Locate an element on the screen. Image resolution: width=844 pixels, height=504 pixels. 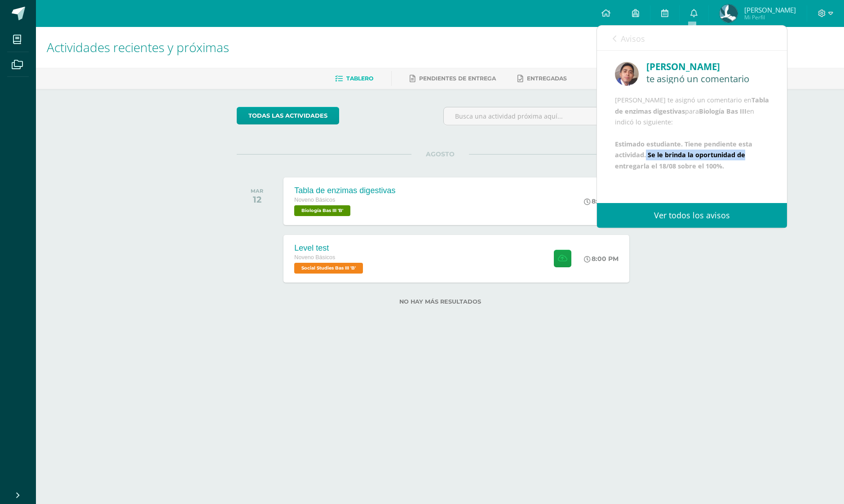
span: Avisos is located at coordinates (633, 38).